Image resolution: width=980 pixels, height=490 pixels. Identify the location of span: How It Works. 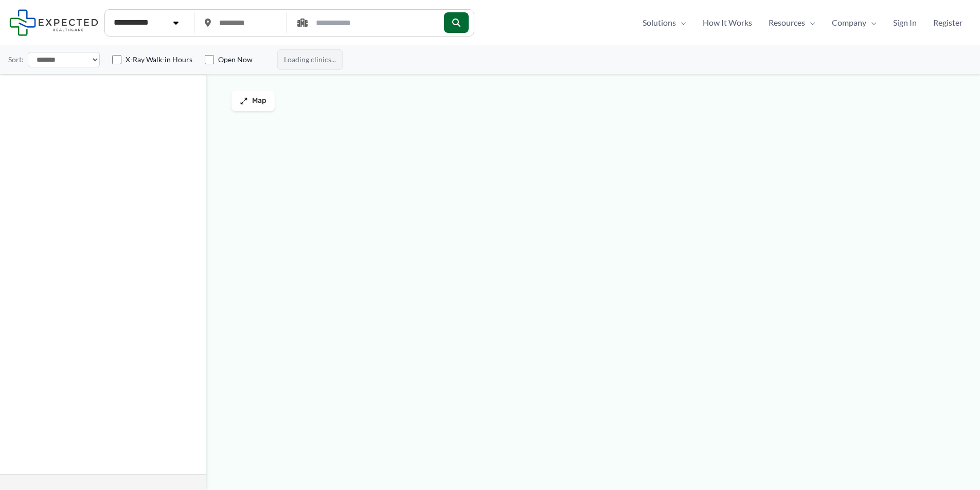
(728, 22).